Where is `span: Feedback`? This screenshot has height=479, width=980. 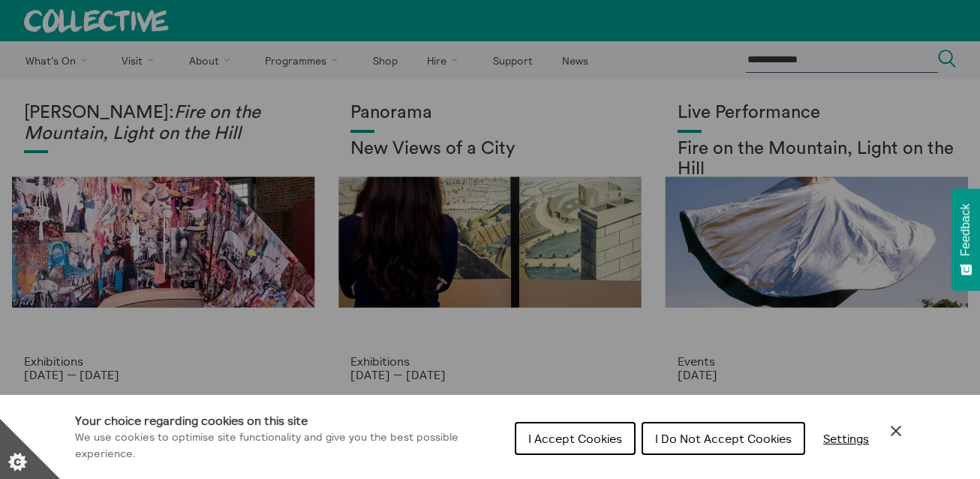 span: Feedback is located at coordinates (966, 230).